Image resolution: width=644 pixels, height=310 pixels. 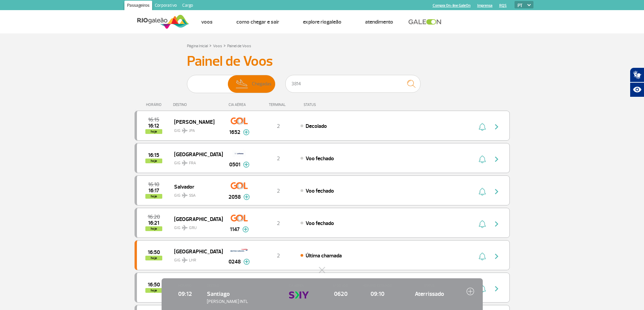 What do you see at coordinates (484, 5) in the screenshot?
I see `a: Imprensa` at bounding box center [484, 5].